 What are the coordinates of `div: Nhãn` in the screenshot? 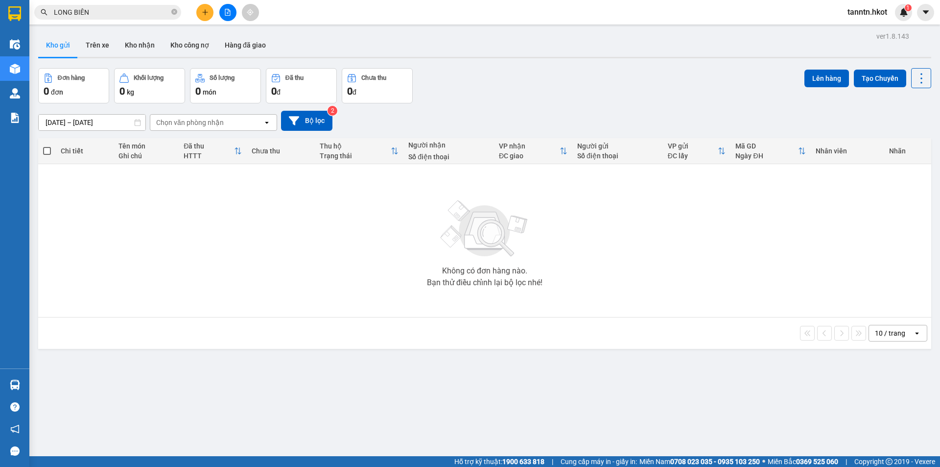 It's located at (908, 151).